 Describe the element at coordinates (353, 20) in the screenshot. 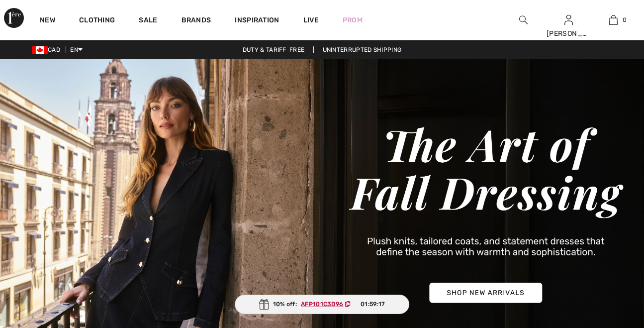

I see `a: Prom` at that location.